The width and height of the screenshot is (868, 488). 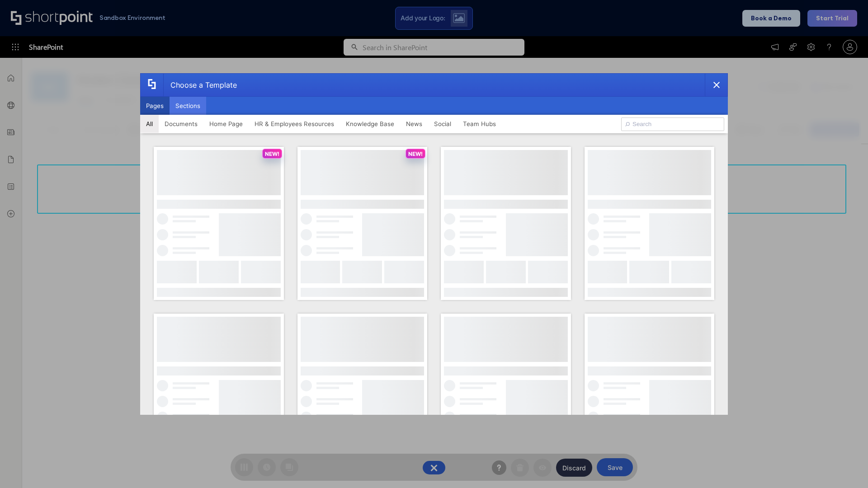 I want to click on button: Documents, so click(x=180, y=124).